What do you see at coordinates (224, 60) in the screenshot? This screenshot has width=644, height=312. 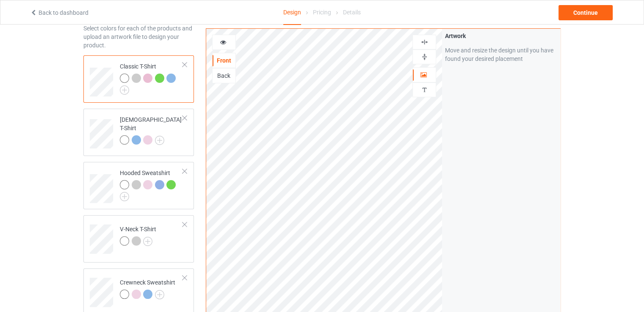 I see `div: Front` at bounding box center [224, 60].